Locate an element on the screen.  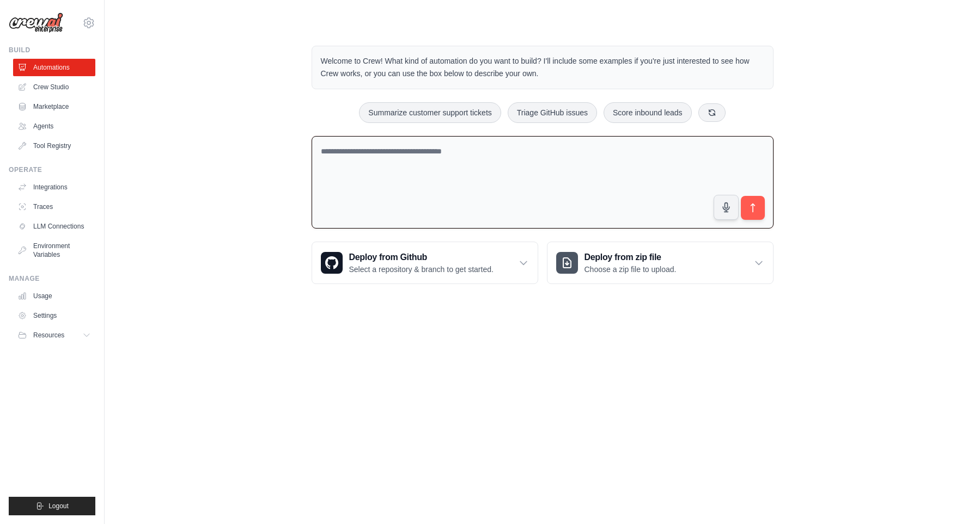
button: Score inbound leads is located at coordinates (647, 112).